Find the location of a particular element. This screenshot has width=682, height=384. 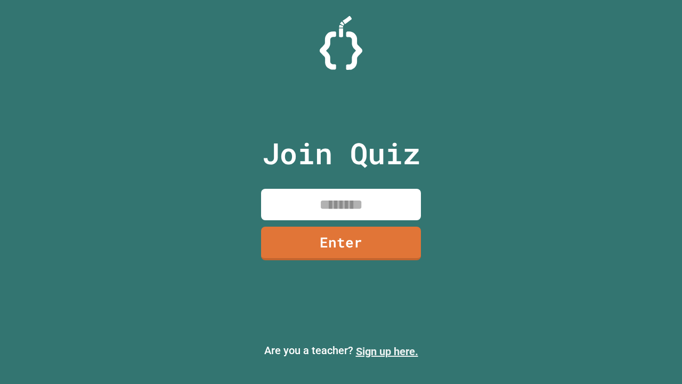

a: Enter is located at coordinates (341, 243).